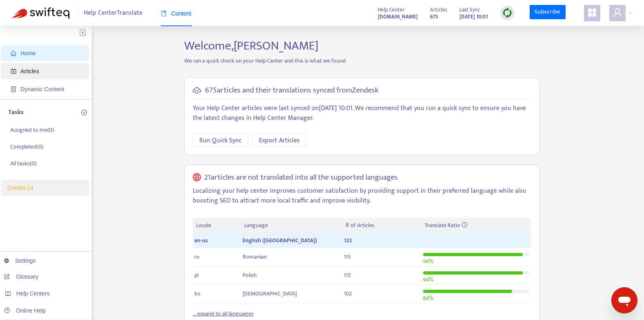 This screenshot has height=320, width=644. Describe the element at coordinates (16, 113) in the screenshot. I see `p: Tasks` at that location.